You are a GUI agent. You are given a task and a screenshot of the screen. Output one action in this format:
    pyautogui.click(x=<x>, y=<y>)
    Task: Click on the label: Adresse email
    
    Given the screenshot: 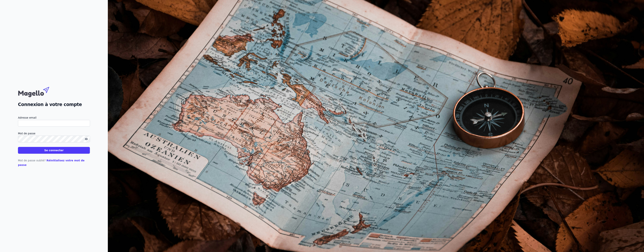 What is the action you would take?
    pyautogui.click(x=54, y=118)
    